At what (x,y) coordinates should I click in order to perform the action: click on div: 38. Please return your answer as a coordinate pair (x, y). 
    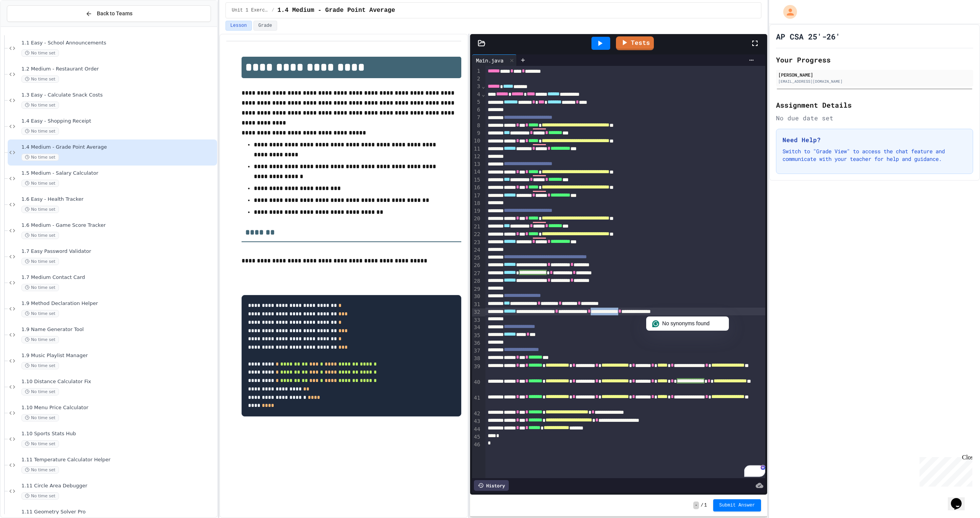
    Looking at the image, I should click on (477, 359).